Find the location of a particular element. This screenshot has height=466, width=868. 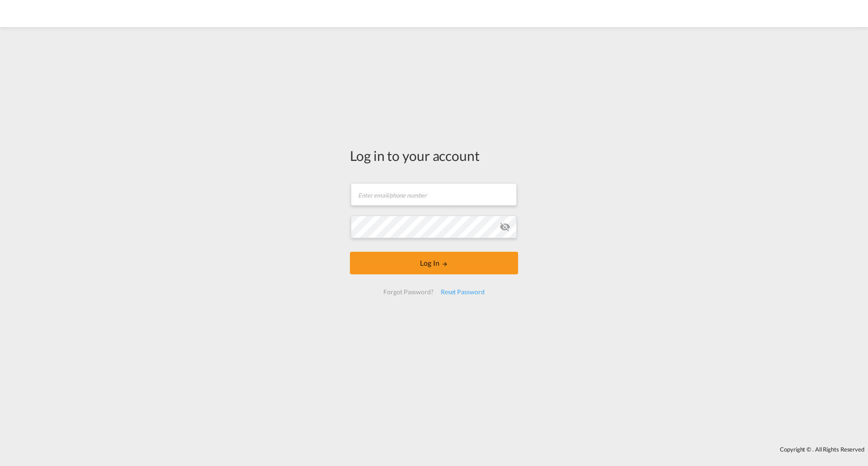

button: LOGIN is located at coordinates (434, 263).